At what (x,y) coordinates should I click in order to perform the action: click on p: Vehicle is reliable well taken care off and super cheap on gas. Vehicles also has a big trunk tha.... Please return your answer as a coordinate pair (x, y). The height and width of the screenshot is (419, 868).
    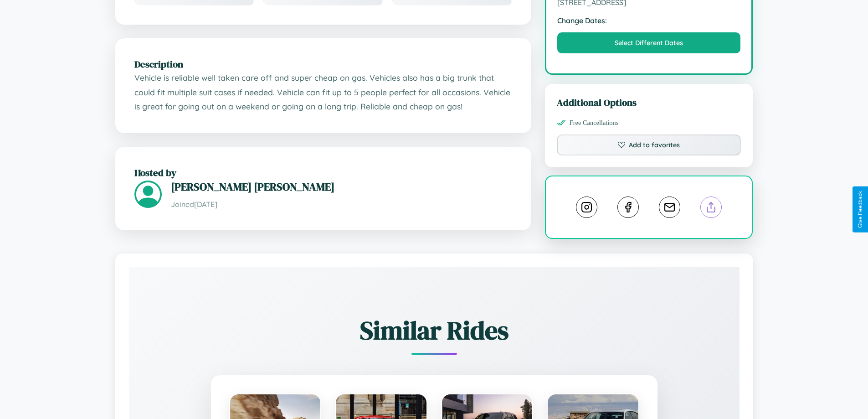
    Looking at the image, I should click on (323, 92).